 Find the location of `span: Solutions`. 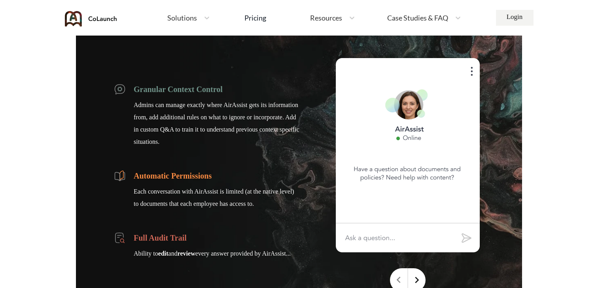

span: Solutions is located at coordinates (182, 18).